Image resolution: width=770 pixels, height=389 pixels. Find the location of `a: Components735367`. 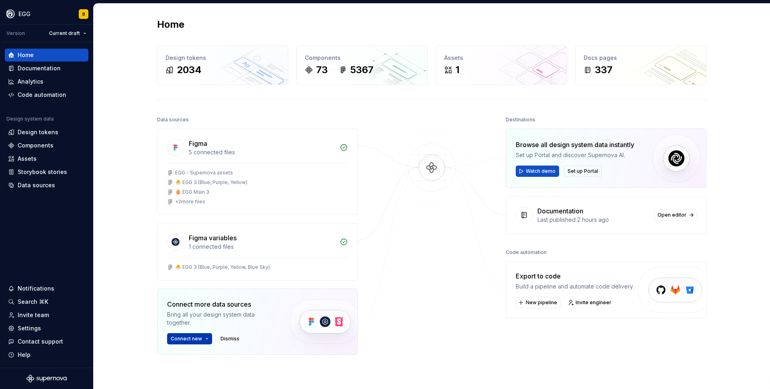

a: Components735367 is located at coordinates (362, 65).